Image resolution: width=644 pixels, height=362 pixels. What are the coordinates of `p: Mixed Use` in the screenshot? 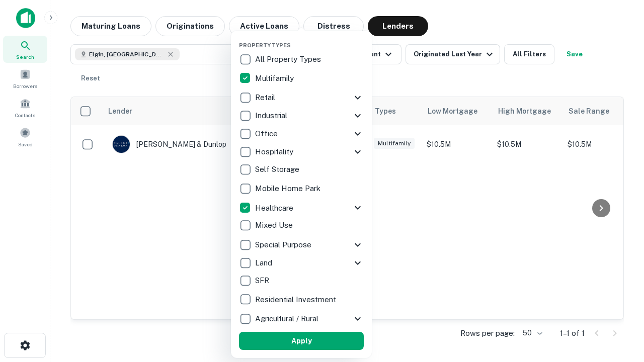 It's located at (275, 225).